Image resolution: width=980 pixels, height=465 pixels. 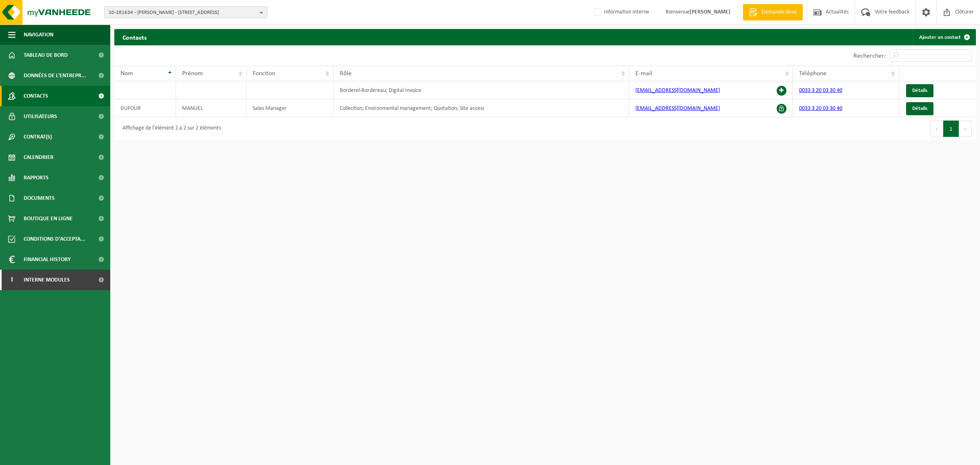 What do you see at coordinates (779, 12) in the screenshot?
I see `span: Demande devis` at bounding box center [779, 12].